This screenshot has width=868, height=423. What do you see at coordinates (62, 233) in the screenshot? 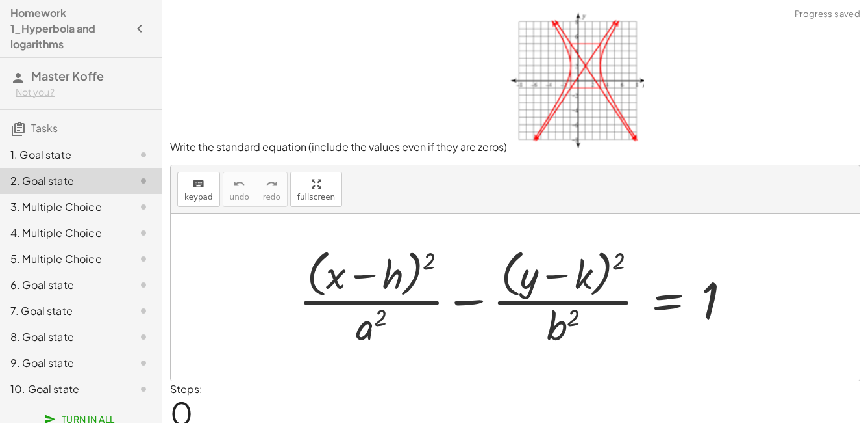
I see `div: 4. Multiple Choice` at bounding box center [62, 233].